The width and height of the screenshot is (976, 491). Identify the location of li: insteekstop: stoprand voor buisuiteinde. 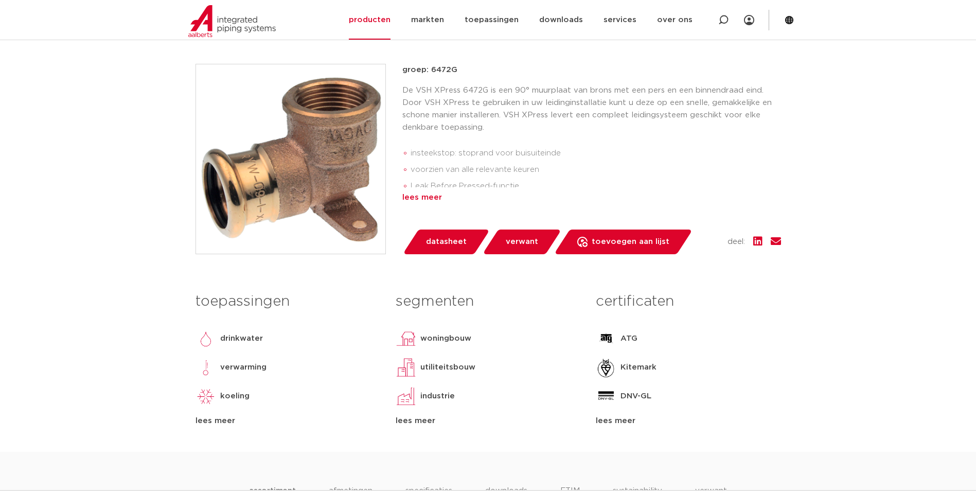
(596, 153).